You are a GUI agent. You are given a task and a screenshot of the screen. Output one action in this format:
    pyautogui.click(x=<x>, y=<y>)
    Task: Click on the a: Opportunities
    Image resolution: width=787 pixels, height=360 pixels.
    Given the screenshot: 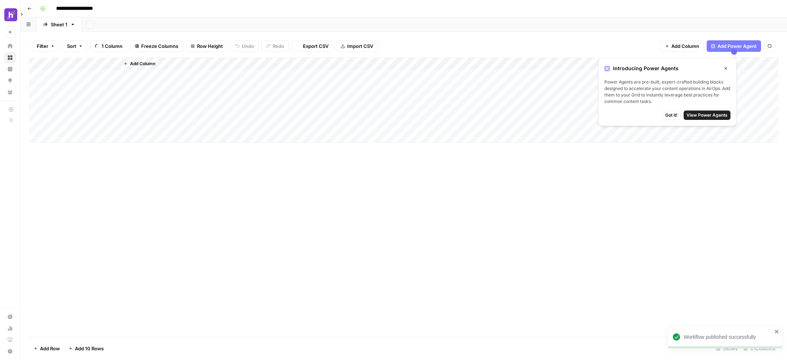 What is the action you would take?
    pyautogui.click(x=10, y=81)
    